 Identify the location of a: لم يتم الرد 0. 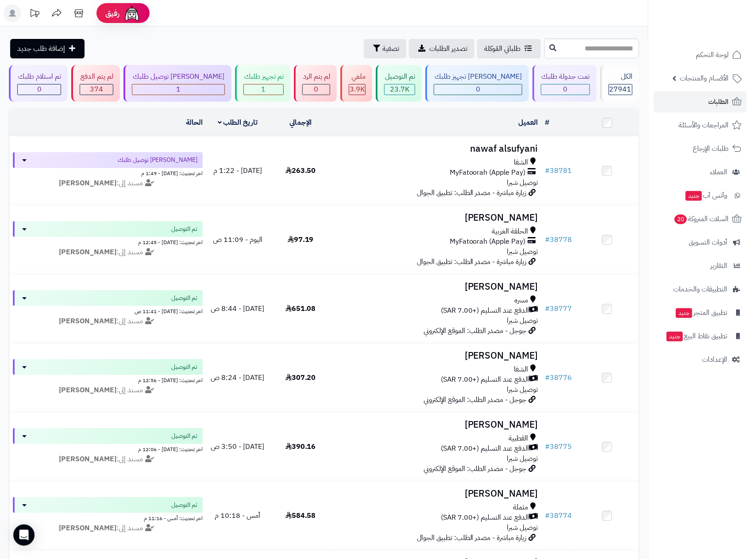
(315, 83).